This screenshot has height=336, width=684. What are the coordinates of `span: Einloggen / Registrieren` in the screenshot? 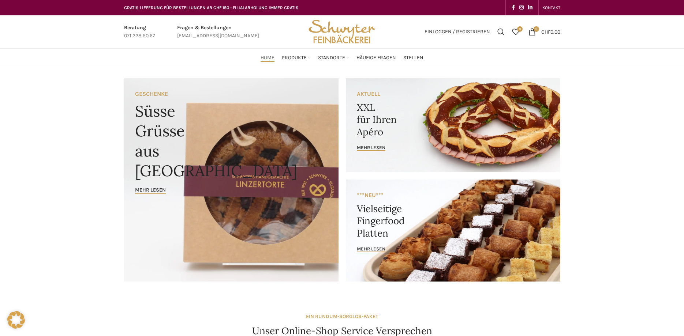 It's located at (457, 32).